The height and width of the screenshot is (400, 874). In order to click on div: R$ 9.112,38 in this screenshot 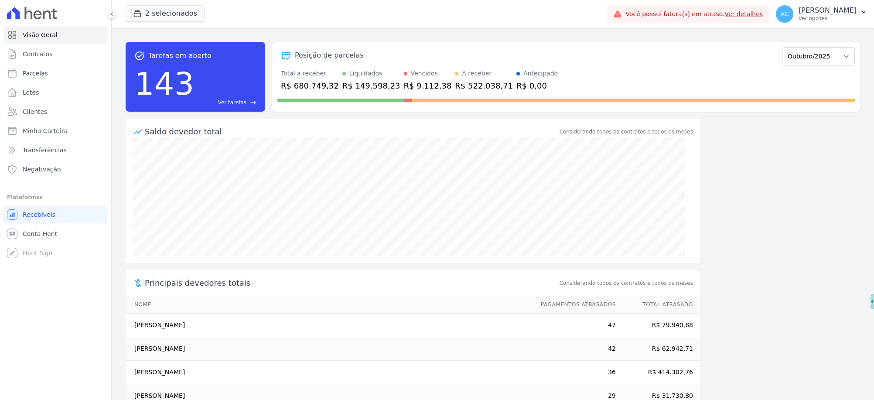, I will do `click(428, 86)`.